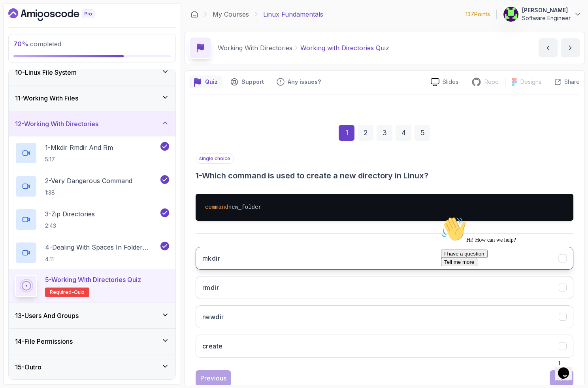 The height and width of the screenshot is (388, 588). I want to click on div: 5, so click(423, 133).